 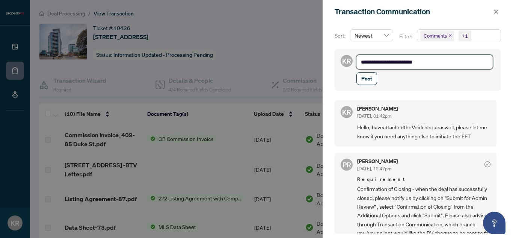 What do you see at coordinates (367, 79) in the screenshot?
I see `span: Post` at bounding box center [367, 79].